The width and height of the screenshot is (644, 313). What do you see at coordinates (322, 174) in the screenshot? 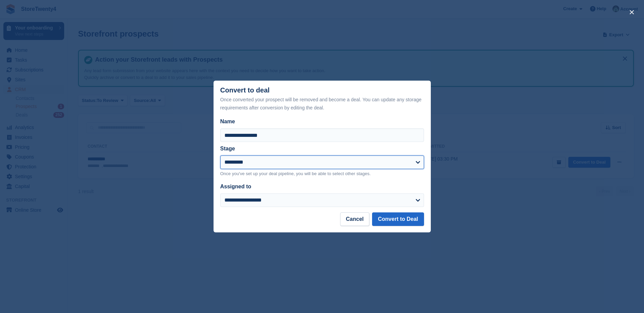
I see `p: Once you've set up your deal pipeline, you will be able to select other stages.` at bounding box center [322, 174].